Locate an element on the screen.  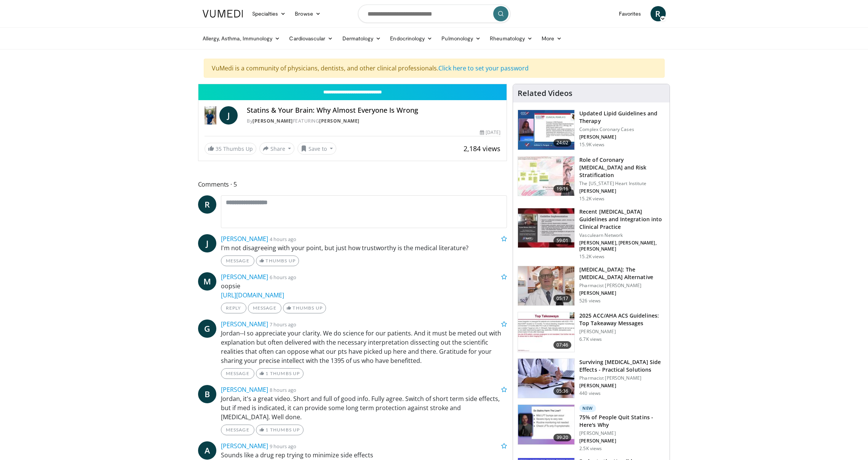
p: Sounds like a drug rep trying to minimize side effects is located at coordinates (364, 455).